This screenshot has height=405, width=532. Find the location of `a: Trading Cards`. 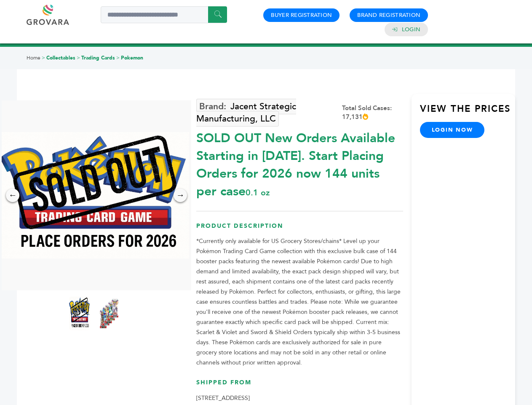

a: Trading Cards is located at coordinates (98, 58).